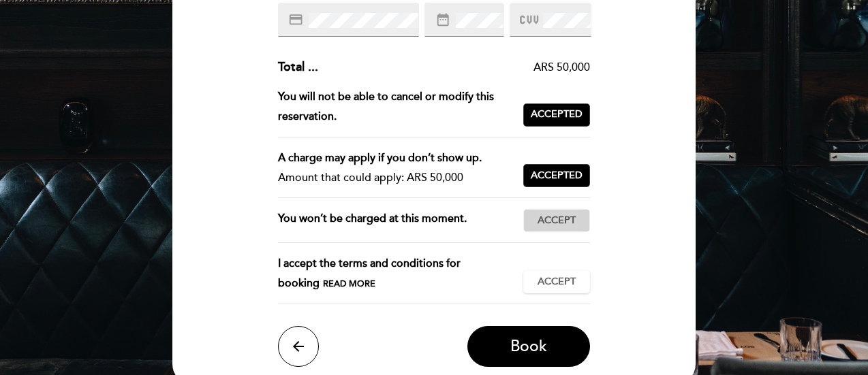  What do you see at coordinates (396, 177) in the screenshot?
I see `div: Amount that could apply: ARS 50,000` at bounding box center [396, 177].